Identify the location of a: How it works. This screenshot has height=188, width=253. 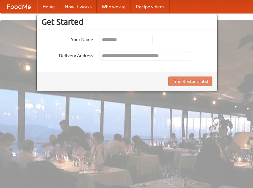
(78, 7).